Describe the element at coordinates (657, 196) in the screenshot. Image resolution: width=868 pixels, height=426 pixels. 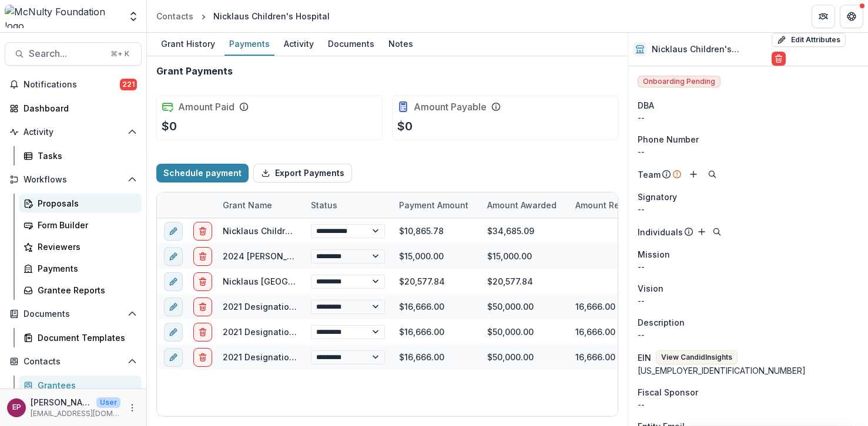
I see `span: Signatory` at that location.